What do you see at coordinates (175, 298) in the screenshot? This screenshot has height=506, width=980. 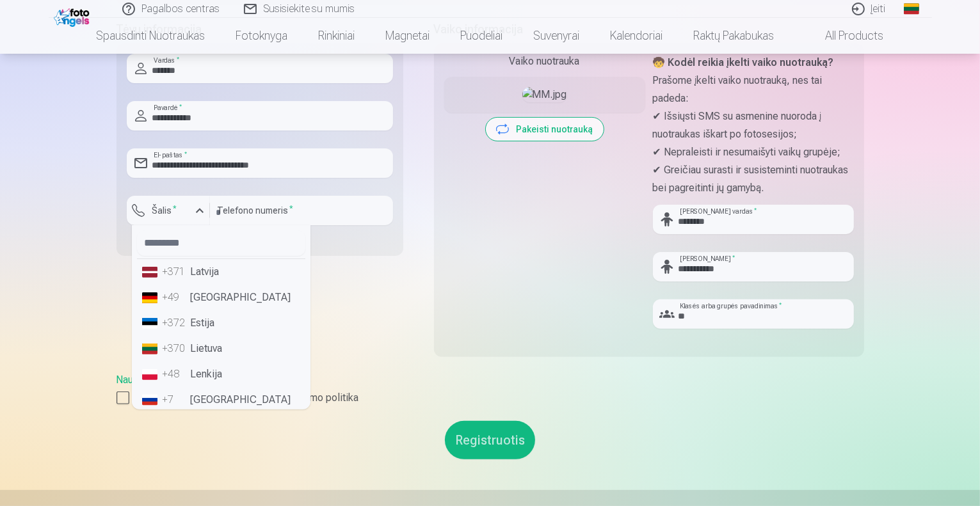 I see `div: +49` at bounding box center [175, 298].